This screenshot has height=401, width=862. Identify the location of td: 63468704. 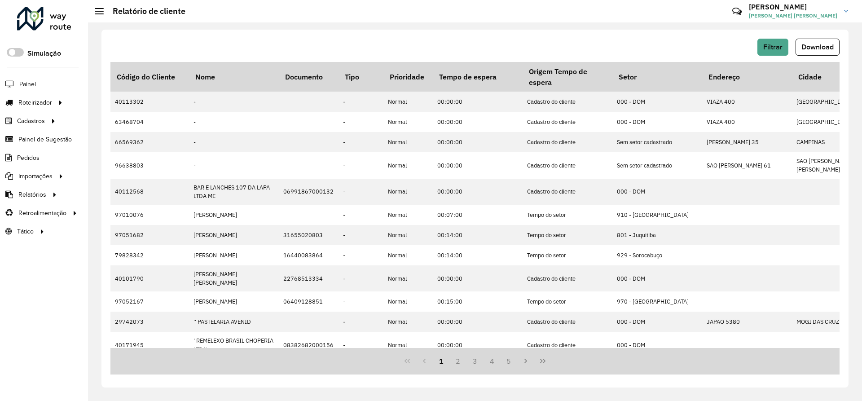
(150, 122).